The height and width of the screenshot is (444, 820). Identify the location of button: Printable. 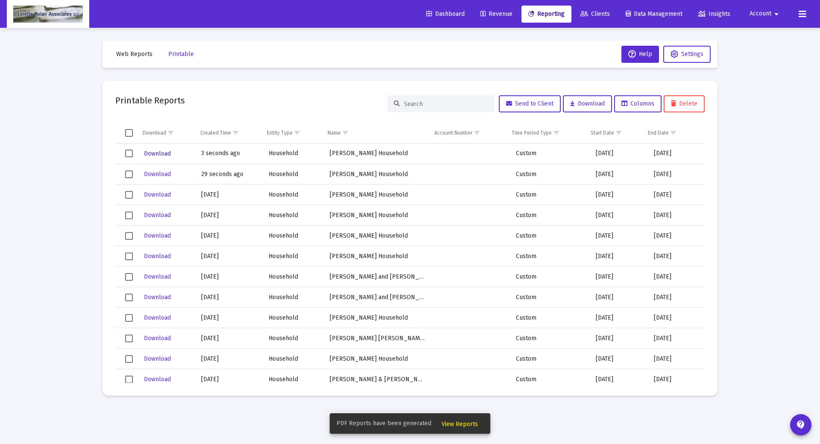
(181, 54).